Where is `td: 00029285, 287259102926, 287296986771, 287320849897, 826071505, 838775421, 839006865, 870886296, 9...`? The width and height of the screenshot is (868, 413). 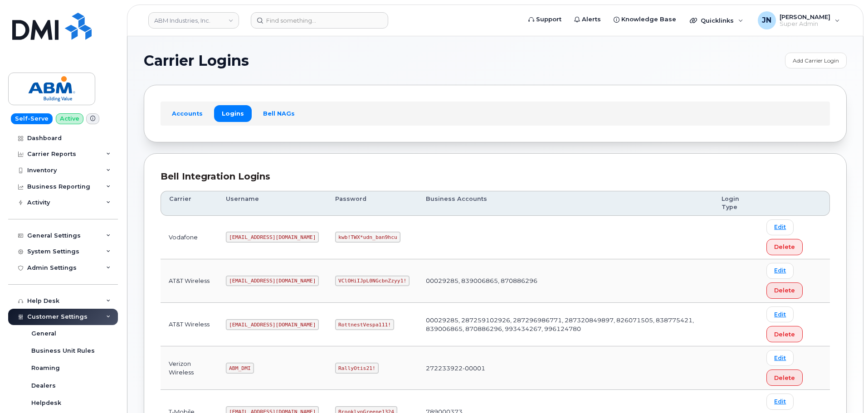 td: 00029285, 287259102926, 287296986771, 287320849897, 826071505, 838775421, 839006865, 870886296, 9... is located at coordinates (566, 325).